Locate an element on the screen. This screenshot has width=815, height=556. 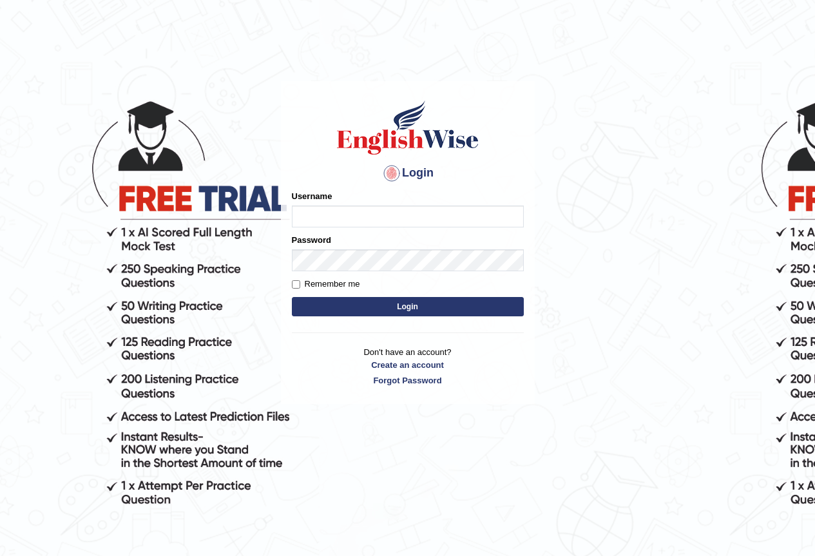
p: Don't have an account? is located at coordinates (408, 366).